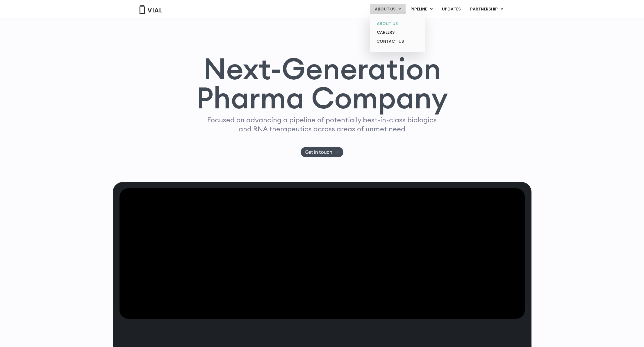 This screenshot has height=347, width=644. What do you see at coordinates (322, 83) in the screenshot?
I see `h1: Next-Generation Pharma Company` at bounding box center [322, 83].